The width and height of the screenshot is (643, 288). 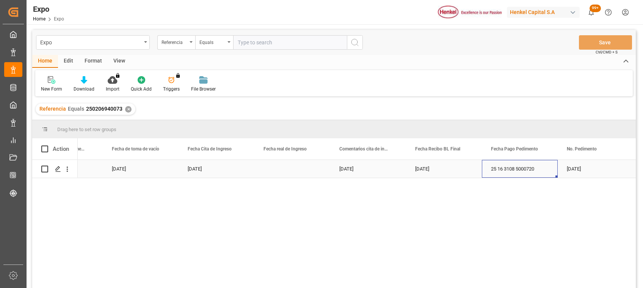 What do you see at coordinates (591, 12) in the screenshot?
I see `button: show 101 new notifications` at bounding box center [591, 12].